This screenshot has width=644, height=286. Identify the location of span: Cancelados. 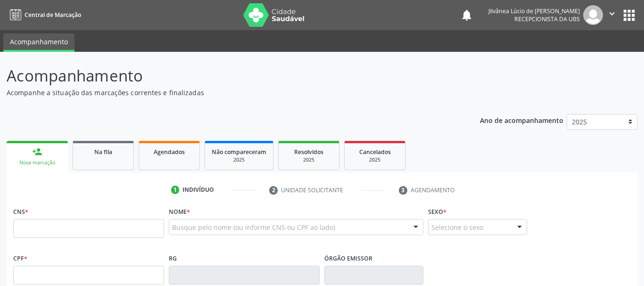
(375, 152).